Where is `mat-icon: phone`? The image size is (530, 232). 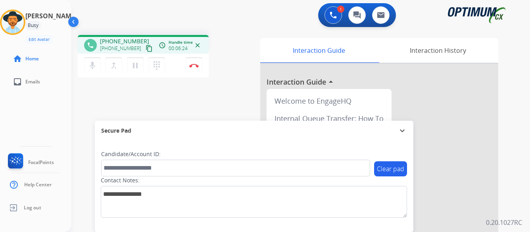
mat-icon: phone is located at coordinates (90, 45).